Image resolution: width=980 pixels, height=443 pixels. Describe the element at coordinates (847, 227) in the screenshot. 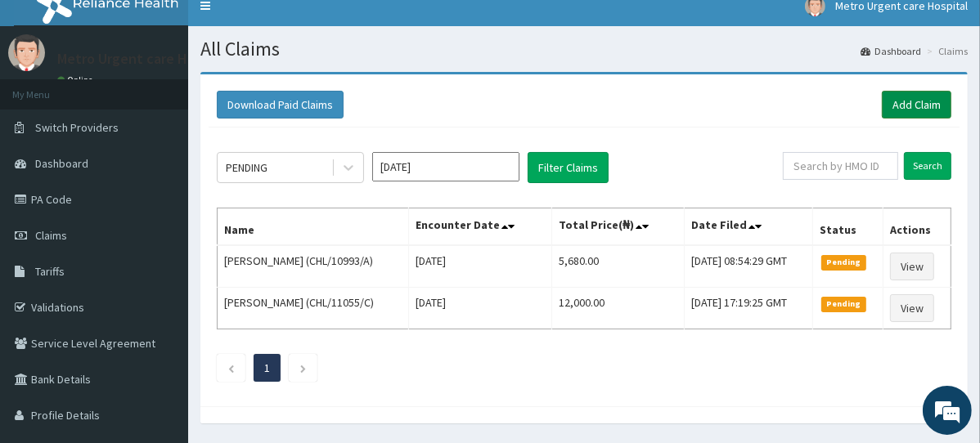

I see `th: Status` at that location.